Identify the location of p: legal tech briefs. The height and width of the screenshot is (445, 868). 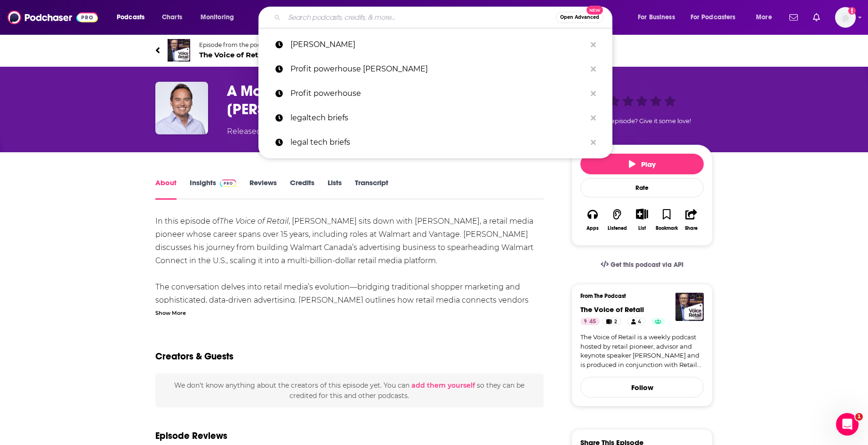
(438, 142).